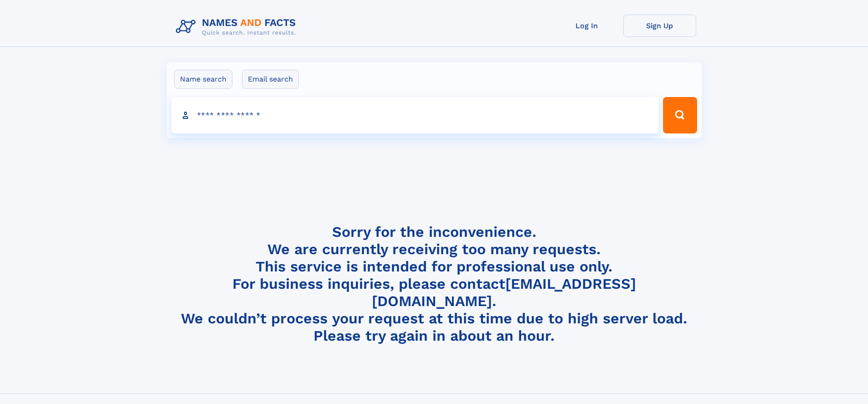 The height and width of the screenshot is (404, 868). Describe the element at coordinates (434, 284) in the screenshot. I see `h4: Sorry for the inconvenience. We are currently receiving too many requests. This service is intend...` at that location.